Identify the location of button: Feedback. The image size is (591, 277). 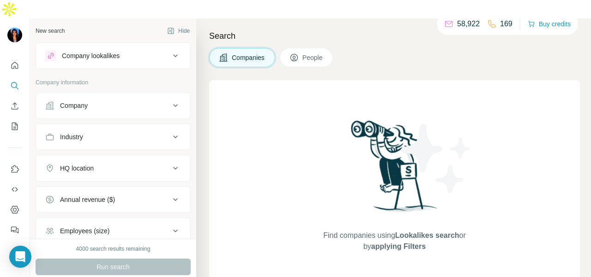
(15, 230).